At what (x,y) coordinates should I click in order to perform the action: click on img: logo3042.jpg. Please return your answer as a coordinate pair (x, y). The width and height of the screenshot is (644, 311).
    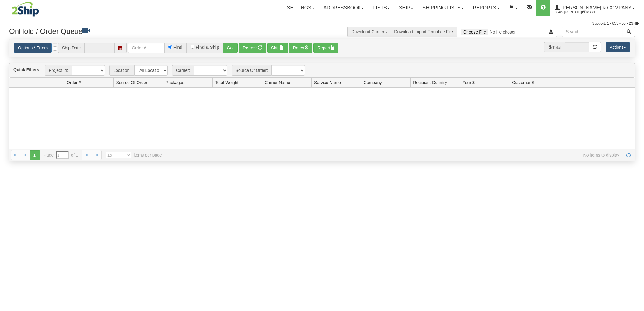
    Looking at the image, I should click on (25, 9).